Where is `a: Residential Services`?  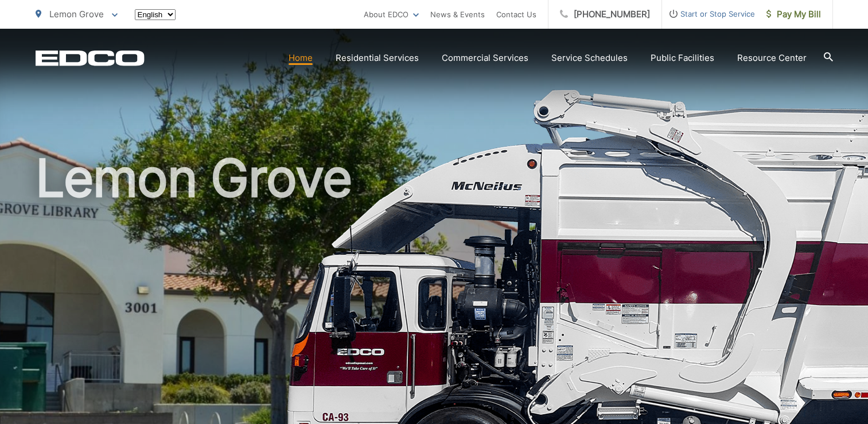
a: Residential Services is located at coordinates (377, 58).